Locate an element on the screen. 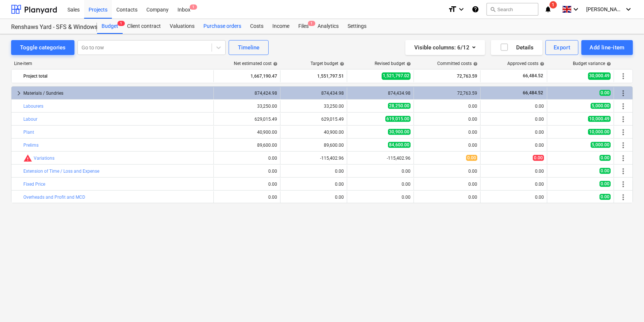  a: Costs is located at coordinates (257, 26).